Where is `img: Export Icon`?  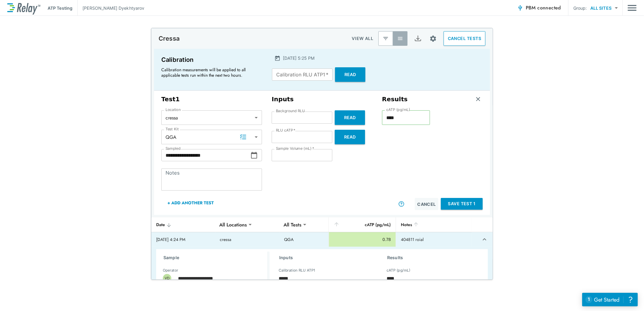 img: Export Icon is located at coordinates (418, 38).